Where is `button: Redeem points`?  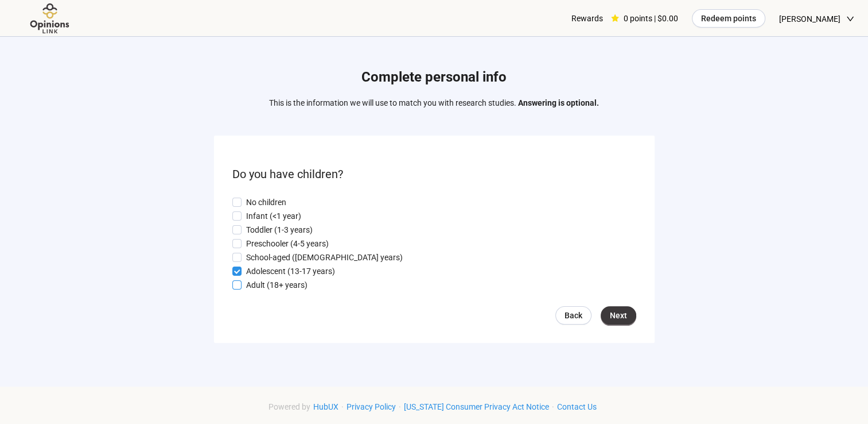
button: Redeem points is located at coordinates (729, 18).